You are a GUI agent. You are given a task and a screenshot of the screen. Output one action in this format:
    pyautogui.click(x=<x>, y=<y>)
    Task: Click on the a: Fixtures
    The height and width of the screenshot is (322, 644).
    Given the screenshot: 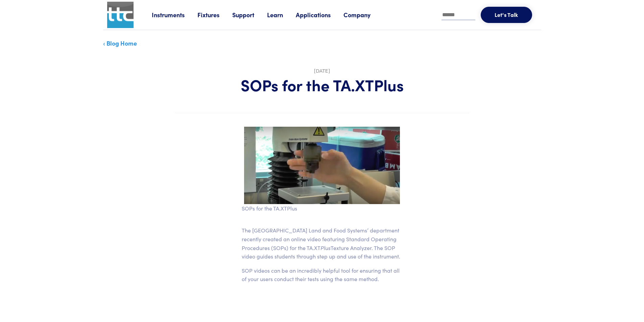 What is the action you would take?
    pyautogui.click(x=215, y=15)
    